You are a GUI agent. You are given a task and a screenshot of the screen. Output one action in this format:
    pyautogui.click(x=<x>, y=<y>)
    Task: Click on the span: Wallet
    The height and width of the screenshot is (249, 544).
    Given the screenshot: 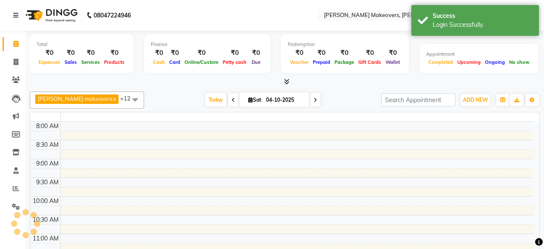 What is the action you would take?
    pyautogui.click(x=393, y=62)
    